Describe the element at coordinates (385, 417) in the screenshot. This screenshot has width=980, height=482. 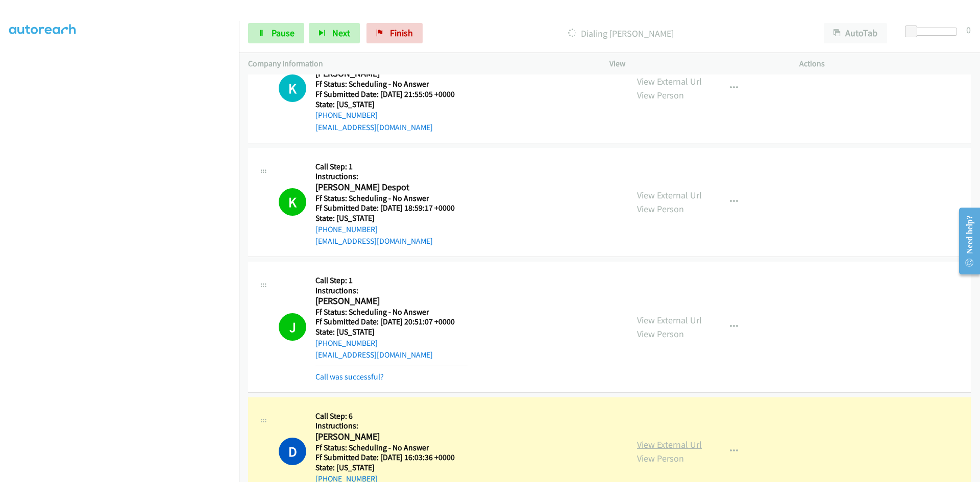
I see `h5: Call Step: 6` at that location.